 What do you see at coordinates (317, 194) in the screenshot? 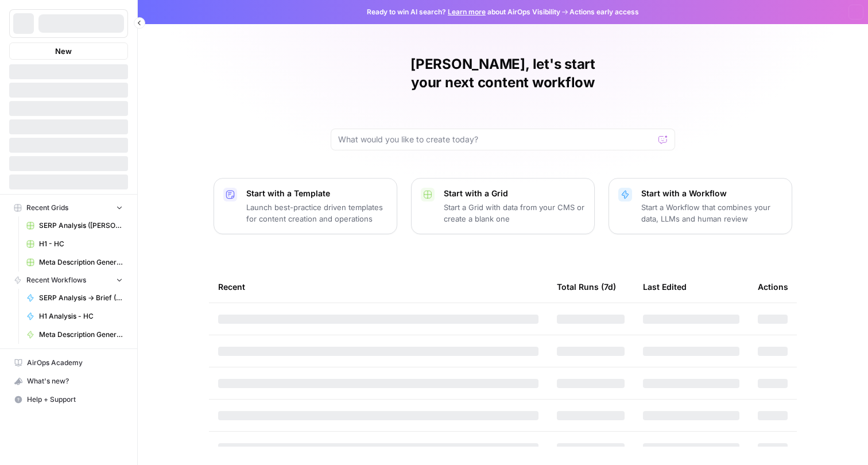
I see `p: Start with a Template` at bounding box center [317, 194].